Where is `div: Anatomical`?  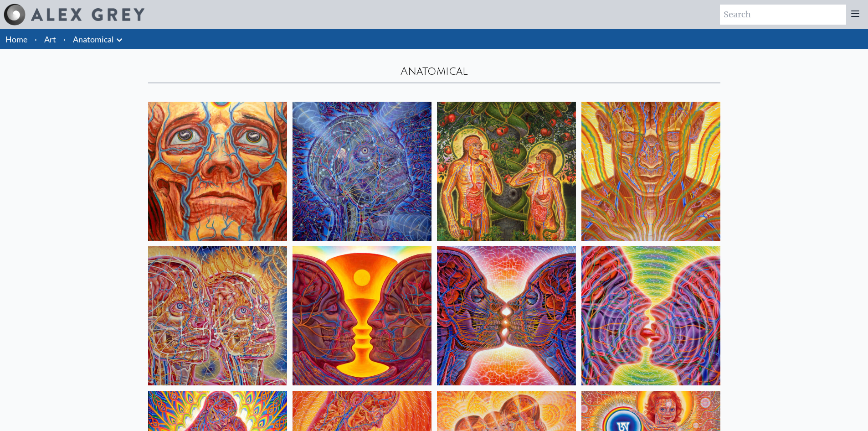
div: Anatomical is located at coordinates (435, 71).